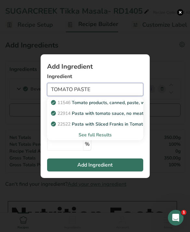 Image resolution: width=190 pixels, height=232 pixels. What do you see at coordinates (64, 102) in the screenshot?
I see `span: 11546` at bounding box center [64, 102].